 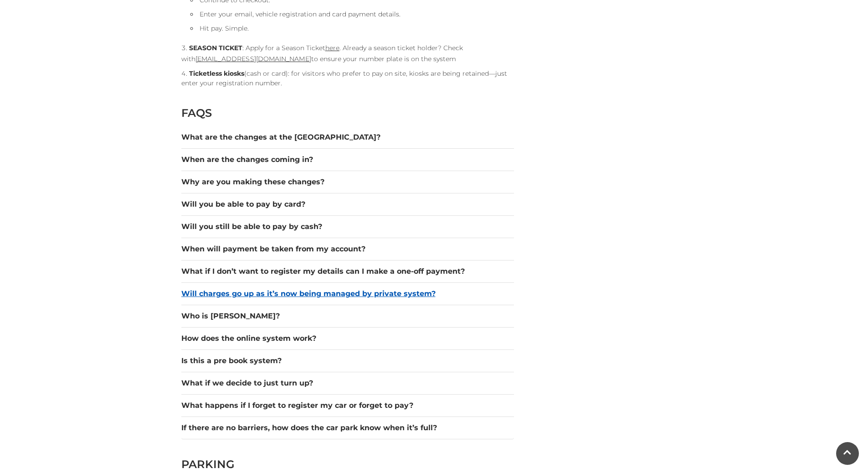 What do you see at coordinates (347, 361) in the screenshot?
I see `button: Is this a pre book system?` at bounding box center [347, 361].